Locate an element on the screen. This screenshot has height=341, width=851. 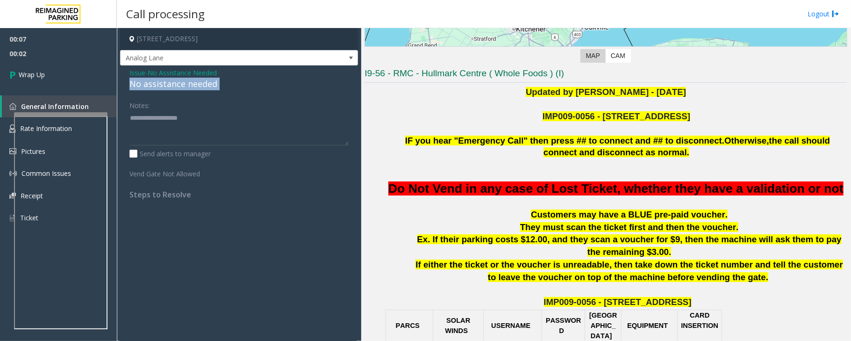
h4: Steps to Resolve is located at coordinates (239, 194).